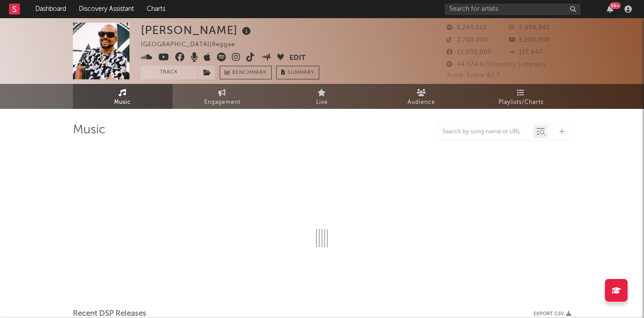 The width and height of the screenshot is (644, 318). What do you see at coordinates (512, 9) in the screenshot?
I see `input: Search for artists` at bounding box center [512, 9].